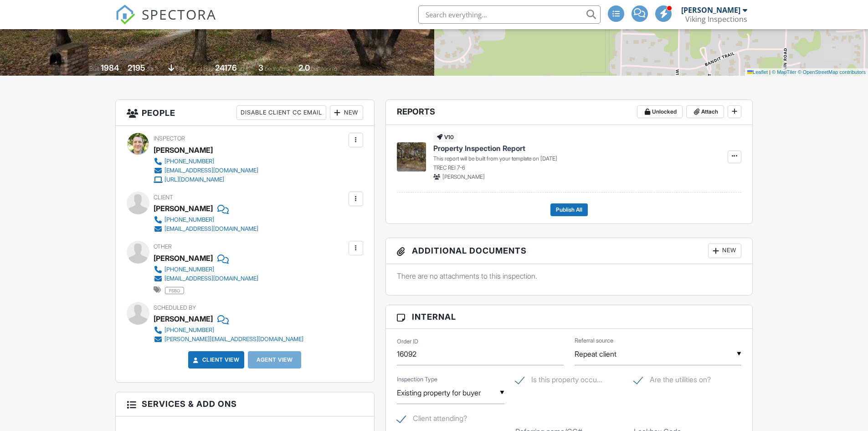 The width and height of the screenshot is (868, 431). What do you see at coordinates (179, 14) in the screenshot?
I see `span: SPECTORA` at bounding box center [179, 14].